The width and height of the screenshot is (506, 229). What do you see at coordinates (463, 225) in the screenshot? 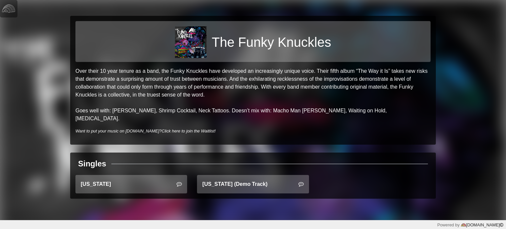
I see `img: logo-color-e1b8fa5219d03fcd66317c3d3cfaab08a3c62fe3c3b9b34d55d8365b78b1766b.png` at bounding box center [463, 225].